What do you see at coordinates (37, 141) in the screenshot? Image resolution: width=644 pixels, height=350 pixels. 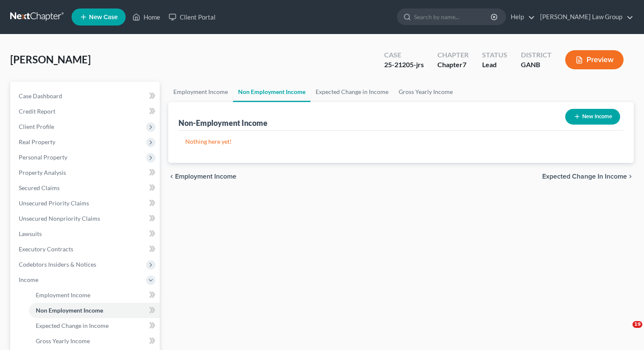 I see `span: Real Property` at bounding box center [37, 141].